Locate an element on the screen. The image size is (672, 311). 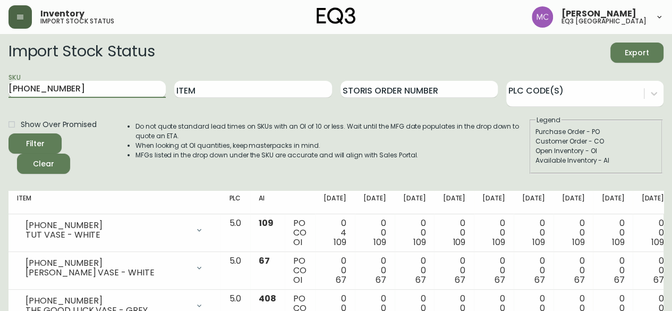
legend: Legend is located at coordinates (548, 120).